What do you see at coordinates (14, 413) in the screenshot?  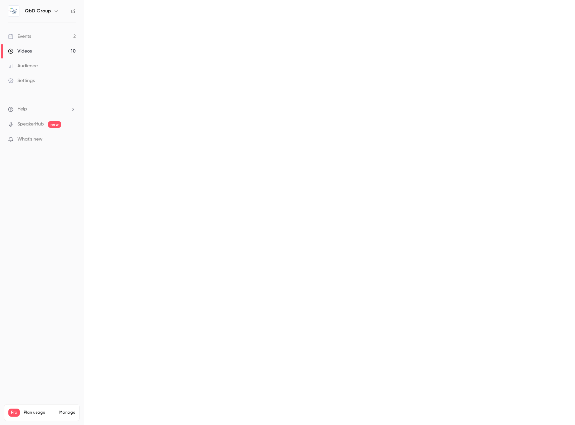 I see `span: Pro` at bounding box center [14, 413].